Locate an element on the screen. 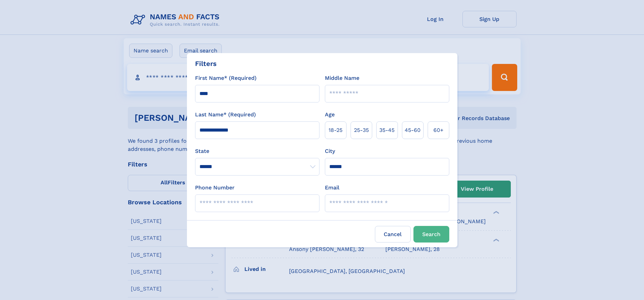 This screenshot has height=300, width=644. button: Search is located at coordinates (431, 234).